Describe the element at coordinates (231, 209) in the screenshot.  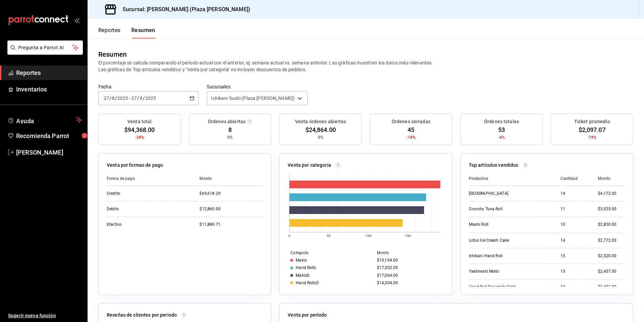
I see `div: $12,860.00` at that location.